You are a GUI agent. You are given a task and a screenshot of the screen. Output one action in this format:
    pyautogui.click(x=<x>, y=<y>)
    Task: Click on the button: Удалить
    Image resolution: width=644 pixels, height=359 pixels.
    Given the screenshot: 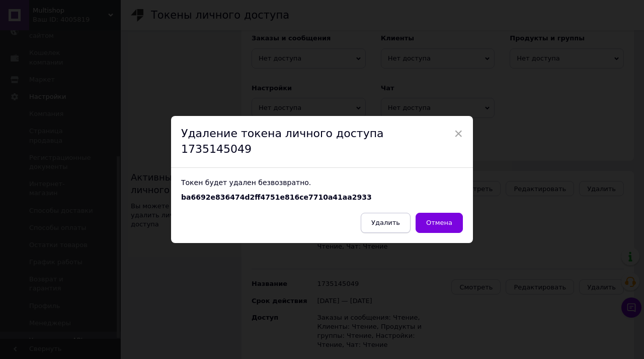 What is the action you would take?
    pyautogui.click(x=386, y=222)
    